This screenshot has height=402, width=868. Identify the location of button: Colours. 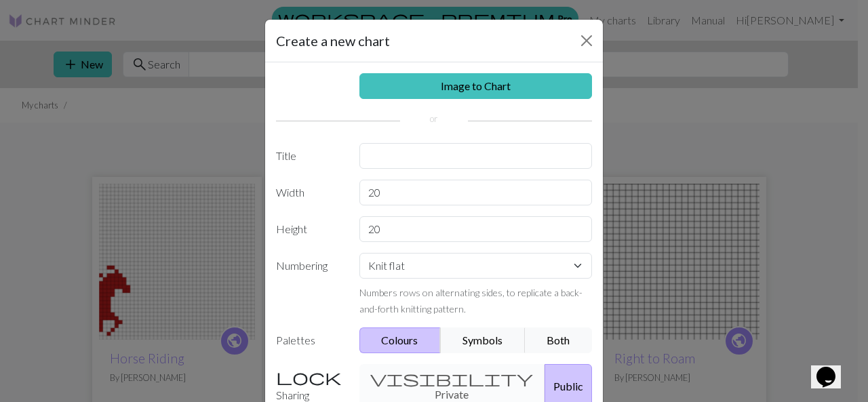
(400, 340).